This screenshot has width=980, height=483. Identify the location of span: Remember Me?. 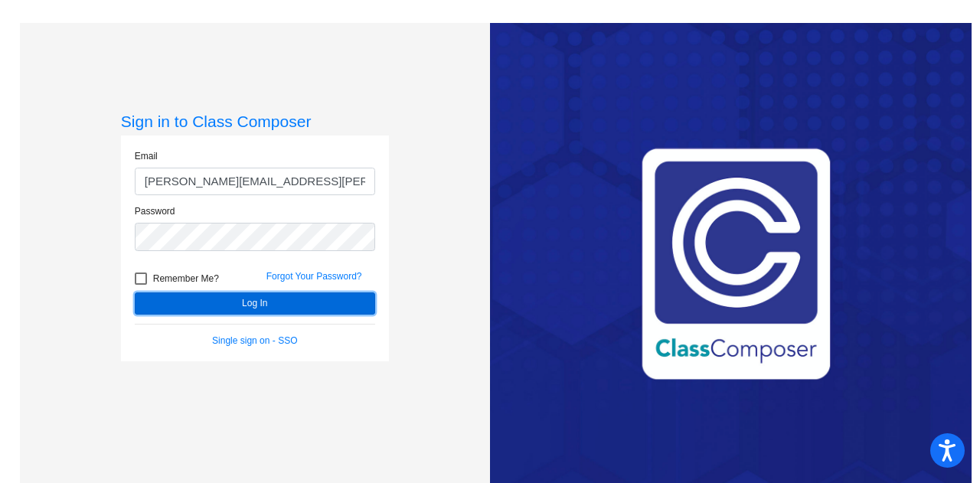
(186, 278).